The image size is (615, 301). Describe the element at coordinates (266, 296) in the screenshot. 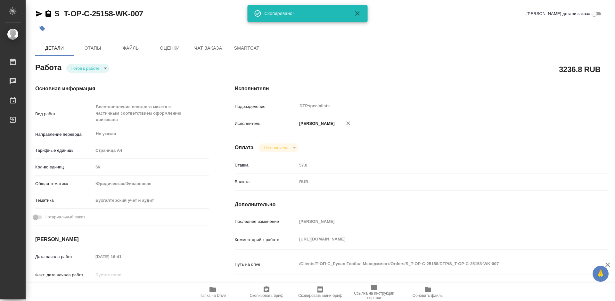

I see `span: Скопировать бриф` at that location.